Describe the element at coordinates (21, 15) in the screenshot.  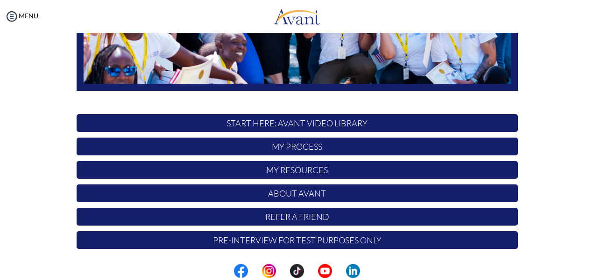
I see `a: MENU` at that location.